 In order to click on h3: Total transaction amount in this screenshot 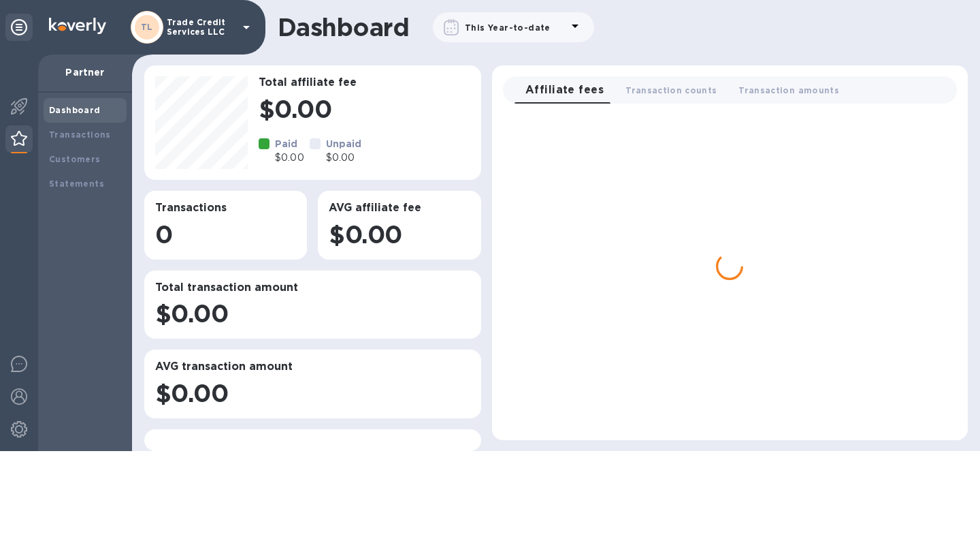, I will do `click(313, 288)`.